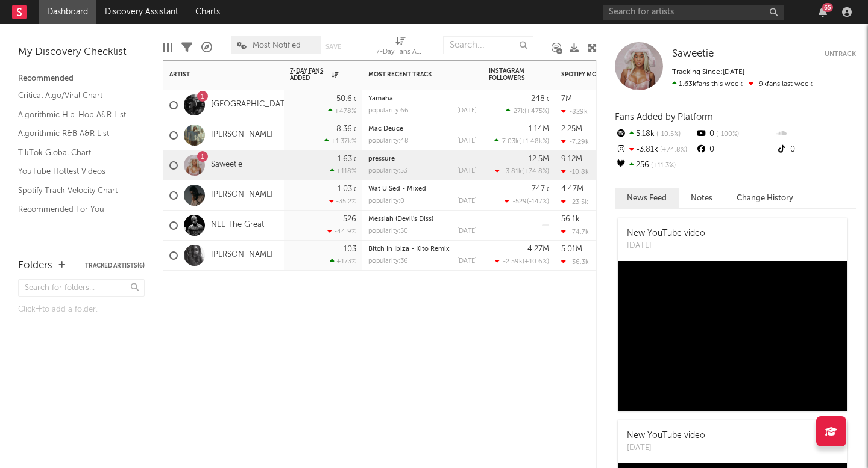 This screenshot has width=868, height=468. What do you see at coordinates (667, 134) in the screenshot?
I see `span: -10.5 %` at bounding box center [667, 134].